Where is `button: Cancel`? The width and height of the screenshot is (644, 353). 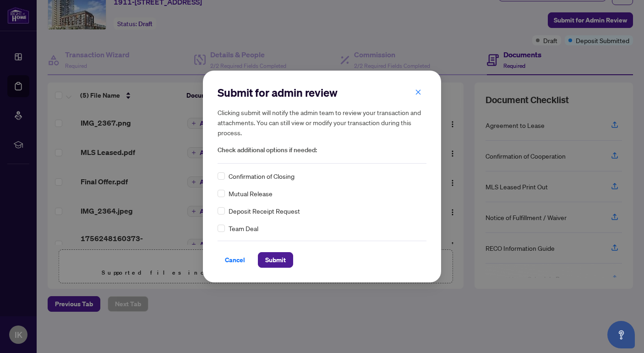 button: Cancel is located at coordinates (235, 260).